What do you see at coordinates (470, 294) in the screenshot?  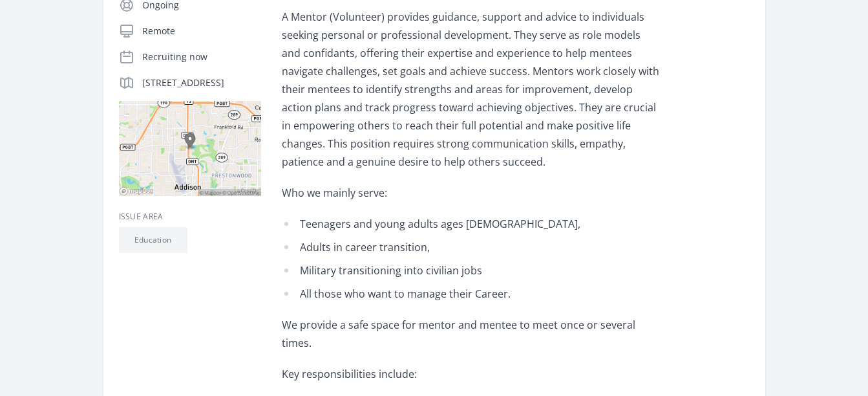 I see `li: All those who want to manage their Career.` at bounding box center [470, 294].